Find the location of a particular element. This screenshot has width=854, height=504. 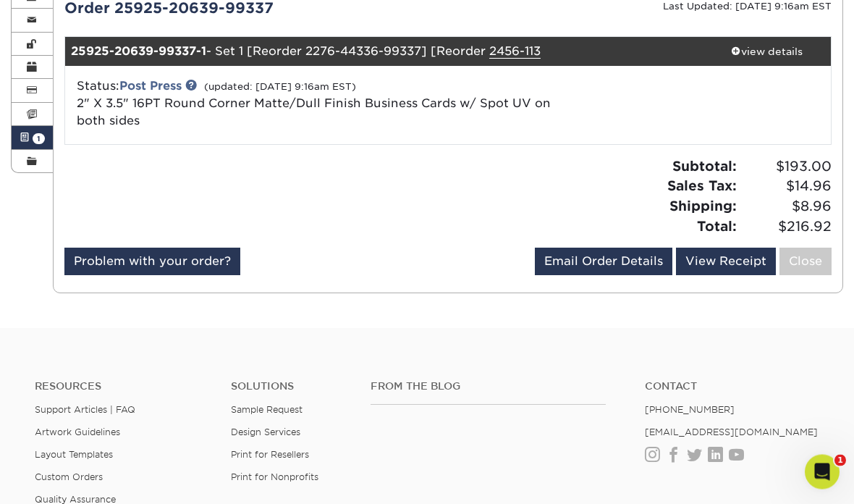

strong: Subtotal: is located at coordinates (704, 166).